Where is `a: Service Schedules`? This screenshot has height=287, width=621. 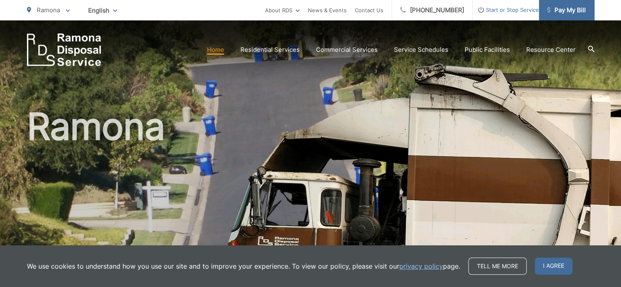 a: Service Schedules is located at coordinates (421, 50).